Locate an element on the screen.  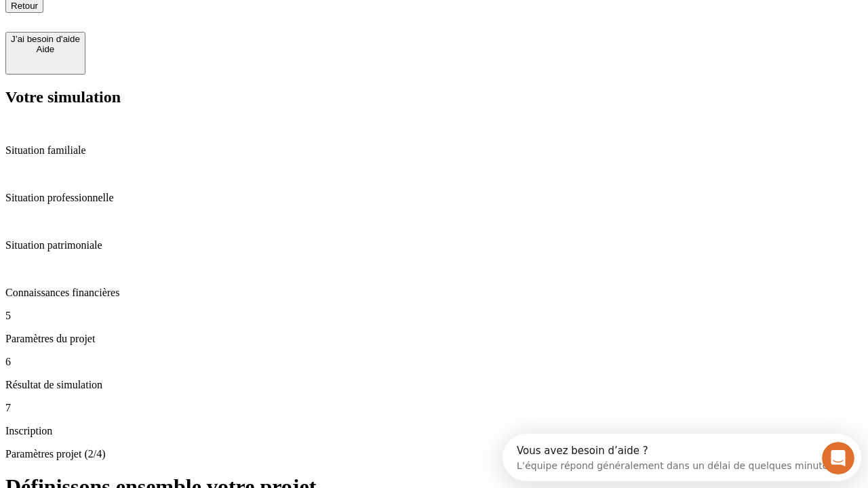
p: Paramètres du projet is located at coordinates (434, 339).